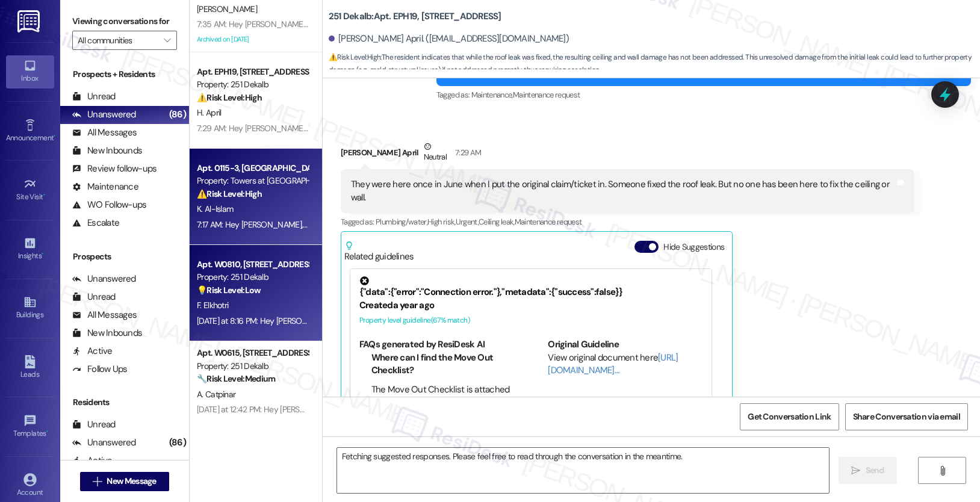 This screenshot has width=980, height=502. What do you see at coordinates (443, 364) in the screenshot?
I see `li: Where can I find the Move Out Checklist?` at bounding box center [443, 364].